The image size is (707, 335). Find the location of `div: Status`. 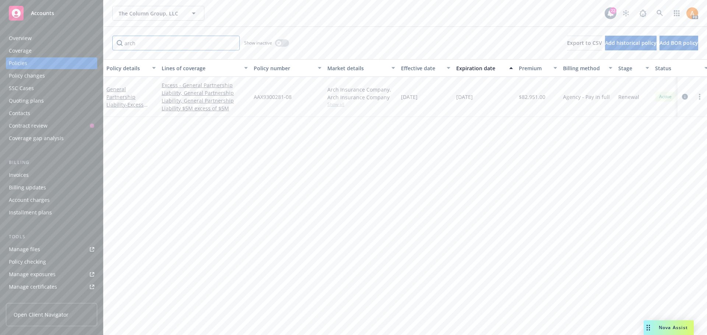

div: Status is located at coordinates (677, 68).